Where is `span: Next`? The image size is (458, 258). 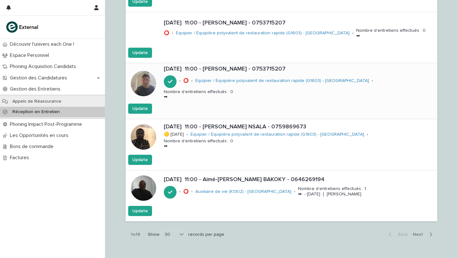
span: Next is located at coordinates (420, 235).